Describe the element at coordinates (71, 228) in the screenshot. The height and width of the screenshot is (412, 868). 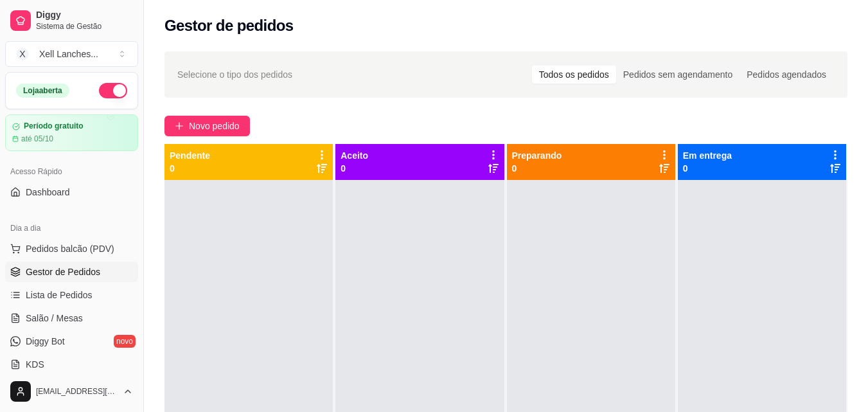
I see `div: Dia a dia` at that location.